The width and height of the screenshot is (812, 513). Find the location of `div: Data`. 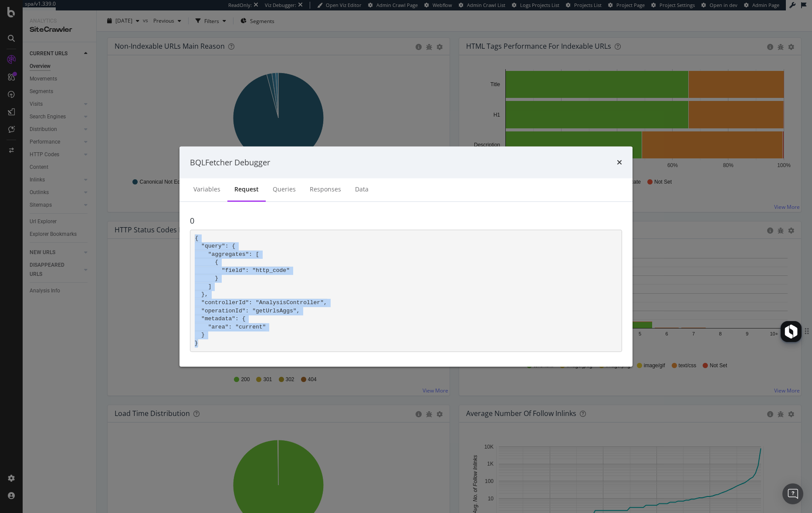

div: Data is located at coordinates (361, 189).